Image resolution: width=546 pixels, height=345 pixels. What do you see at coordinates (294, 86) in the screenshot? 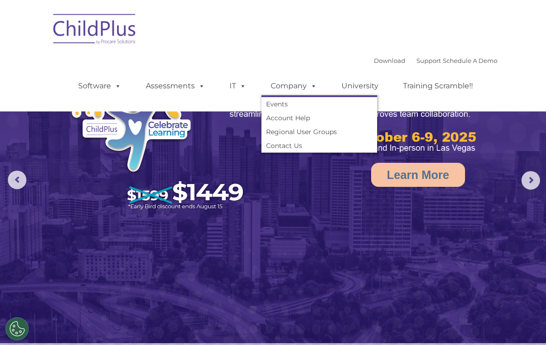
I see `a: Company` at bounding box center [294, 86].